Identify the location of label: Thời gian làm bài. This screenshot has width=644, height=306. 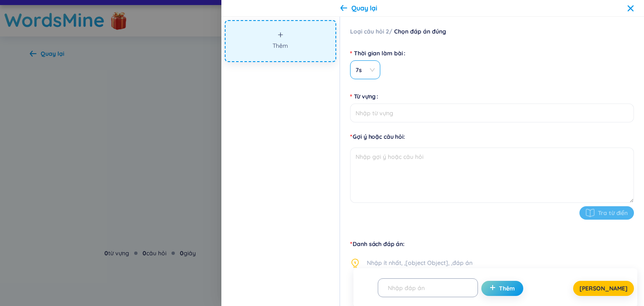
(380, 53).